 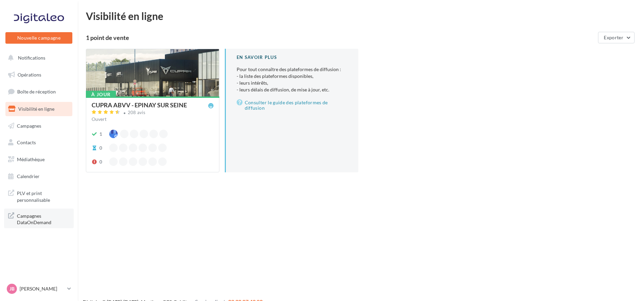 I want to click on p: Pour tout connaître des plateformes de diffusion :, so click(x=292, y=80).